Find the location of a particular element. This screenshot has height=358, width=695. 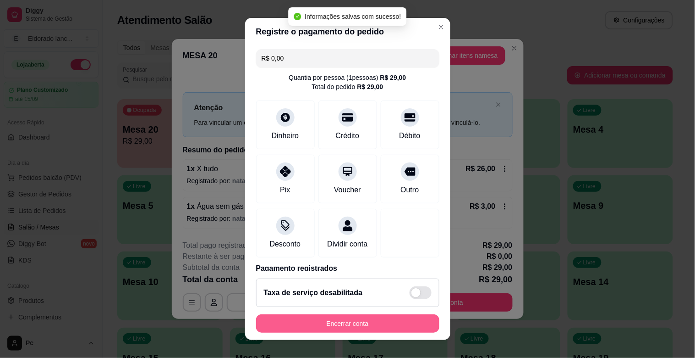

button: Encerrar conta is located at coordinates (348, 323).